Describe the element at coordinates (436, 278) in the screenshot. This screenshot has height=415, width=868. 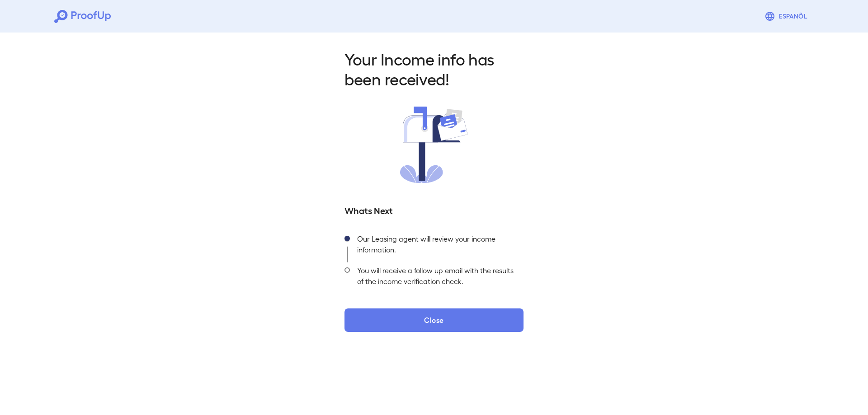
I see `div: You will receive a follow up email with the results of the income verification check.` at that location.